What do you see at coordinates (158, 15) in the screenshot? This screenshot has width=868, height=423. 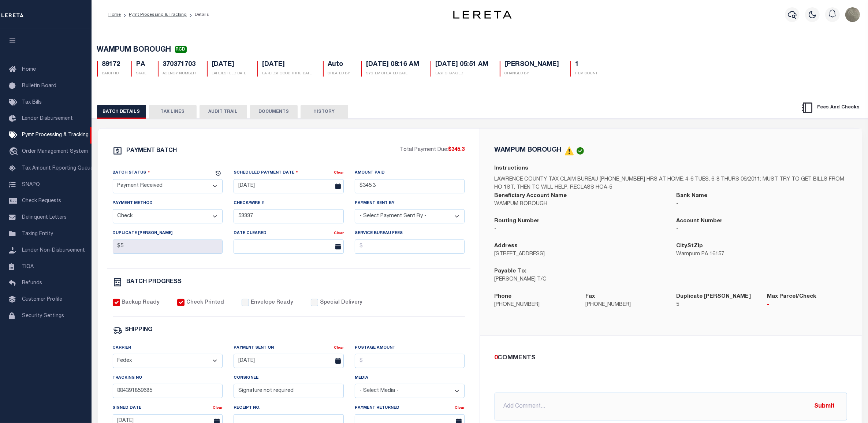 I see `a: Pymt Processing & Tracking` at bounding box center [158, 15].